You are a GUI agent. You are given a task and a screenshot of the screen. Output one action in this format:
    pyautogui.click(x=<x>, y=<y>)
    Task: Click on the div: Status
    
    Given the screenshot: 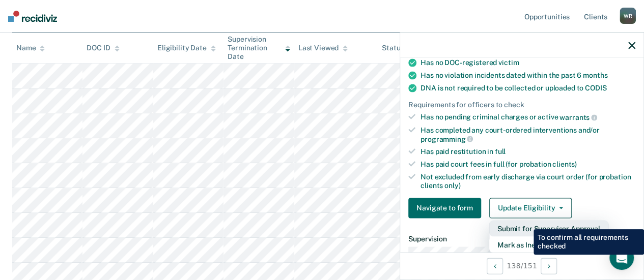 What is the action you would take?
    pyautogui.click(x=392, y=48)
    